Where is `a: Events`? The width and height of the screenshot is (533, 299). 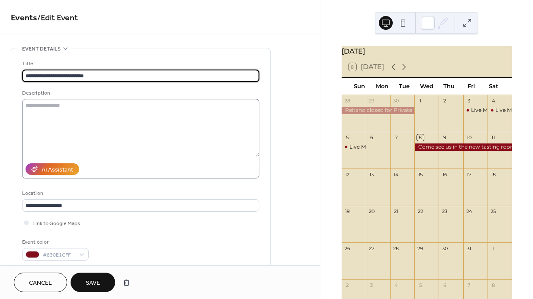 a: Events is located at coordinates (24, 18).